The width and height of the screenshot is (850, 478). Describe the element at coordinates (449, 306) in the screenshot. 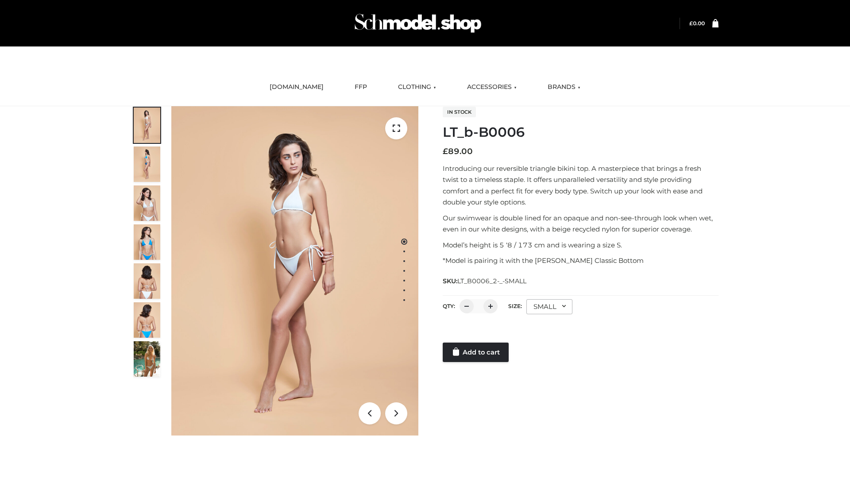

I see `label: QTY:` at that location.